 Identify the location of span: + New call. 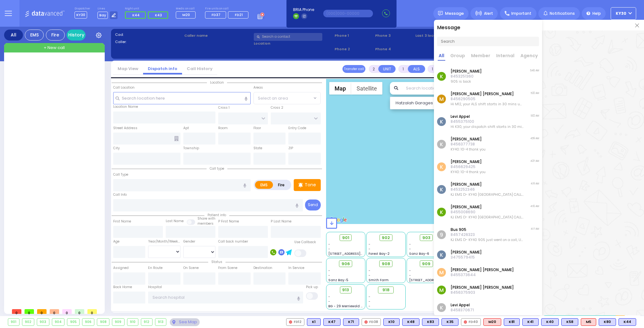
(55, 47).